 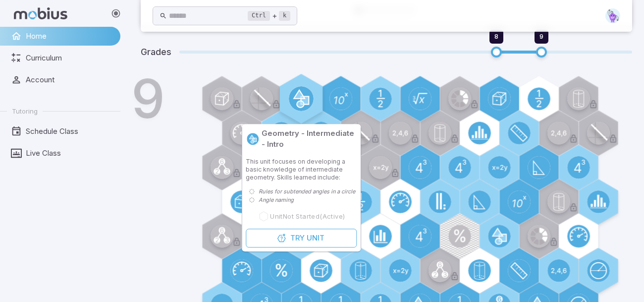 What do you see at coordinates (301, 169) in the screenshot?
I see `p: This unit focuses on developing a basic knowledge of intermediate geometry. Skills learned include:` at bounding box center [301, 169].